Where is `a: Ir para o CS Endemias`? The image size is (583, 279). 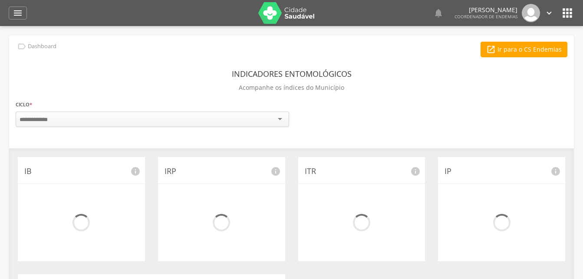
a: Ir para o CS Endemias is located at coordinates (524, 49).